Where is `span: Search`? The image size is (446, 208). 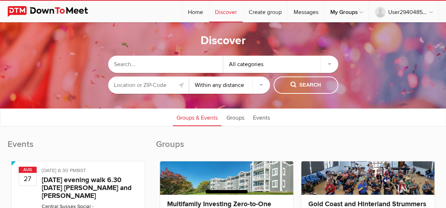
span: Search is located at coordinates (305, 85).